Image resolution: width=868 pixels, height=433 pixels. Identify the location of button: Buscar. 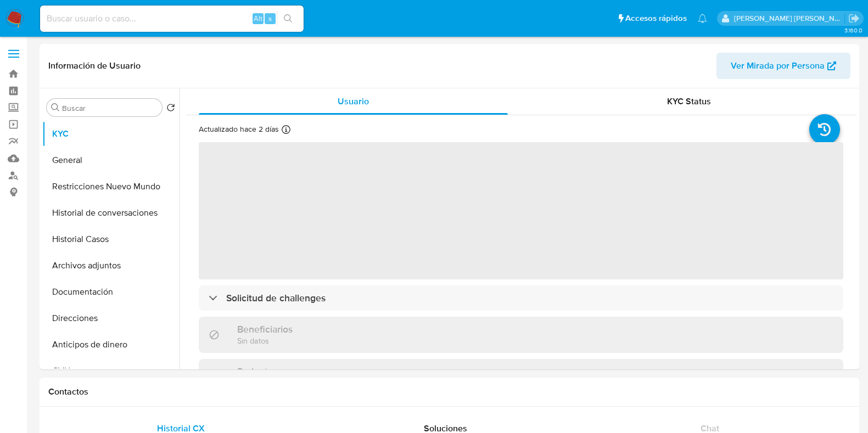
(56, 107).